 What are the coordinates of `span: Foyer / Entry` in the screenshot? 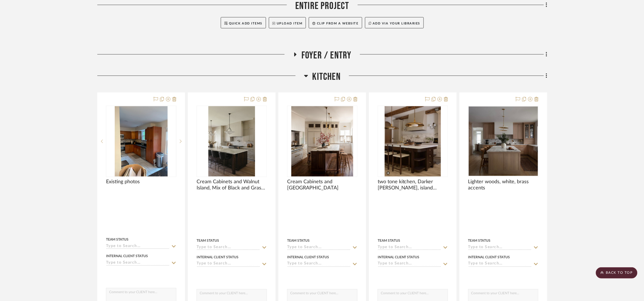 It's located at (327, 55).